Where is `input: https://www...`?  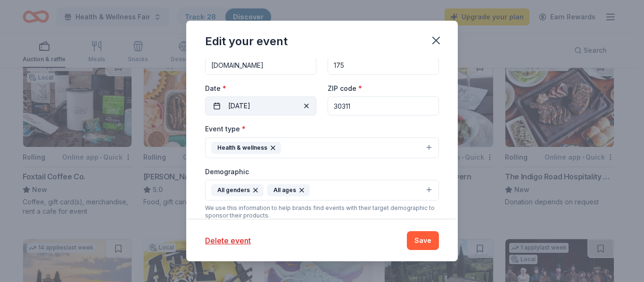 input: https://www... is located at coordinates (260, 66).